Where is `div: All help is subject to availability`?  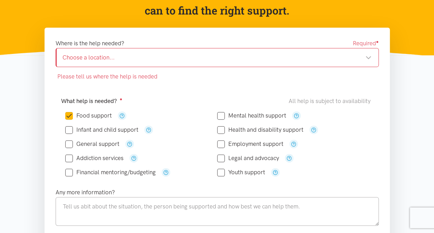 div: All help is subject to availability is located at coordinates (331, 101).